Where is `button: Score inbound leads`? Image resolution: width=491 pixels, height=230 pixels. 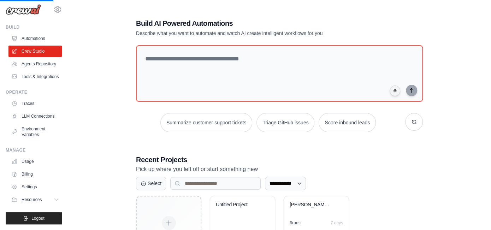 button: Score inbound leads is located at coordinates (347, 123).